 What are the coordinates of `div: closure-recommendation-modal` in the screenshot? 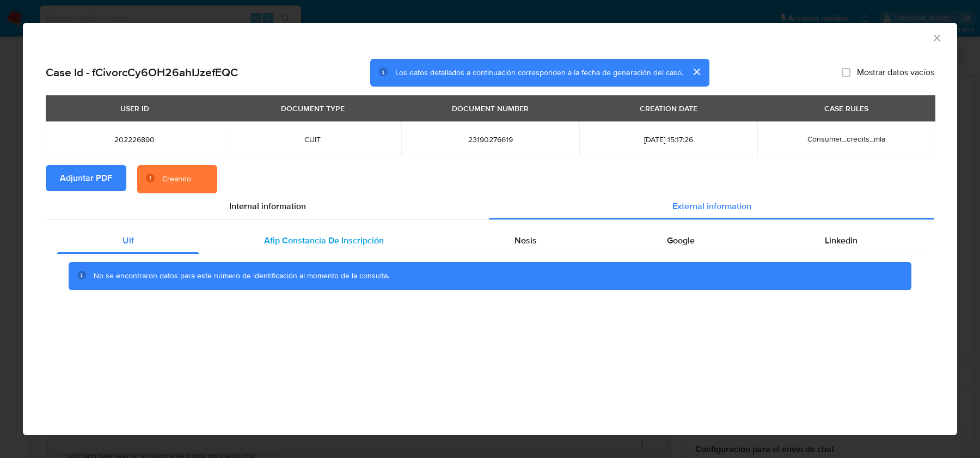 It's located at (490, 229).